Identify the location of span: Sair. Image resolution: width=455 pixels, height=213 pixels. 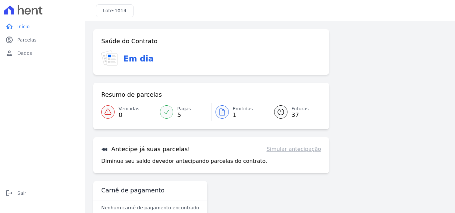
(22, 193).